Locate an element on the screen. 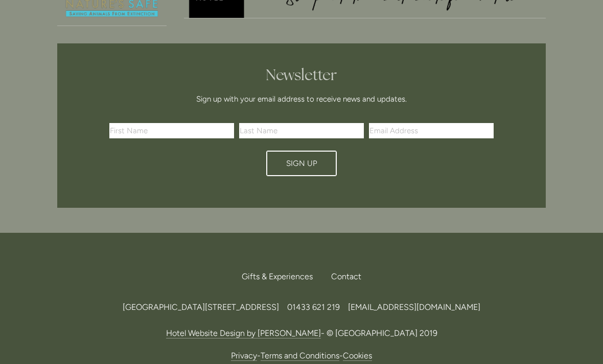 This screenshot has height=364, width=603. a: Gifts & Experiences is located at coordinates (281, 277).